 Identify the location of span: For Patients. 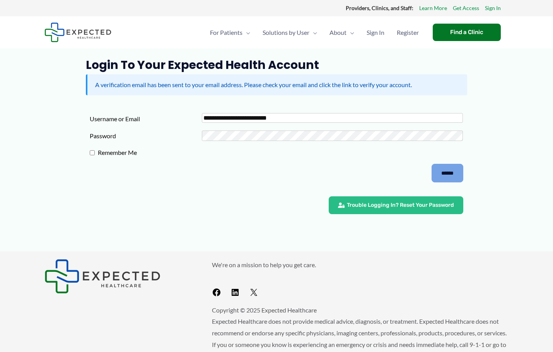
(226, 33).